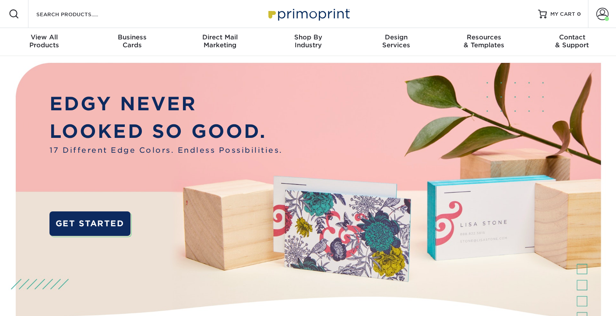  What do you see at coordinates (579, 14) in the screenshot?
I see `span: 0` at bounding box center [579, 14].